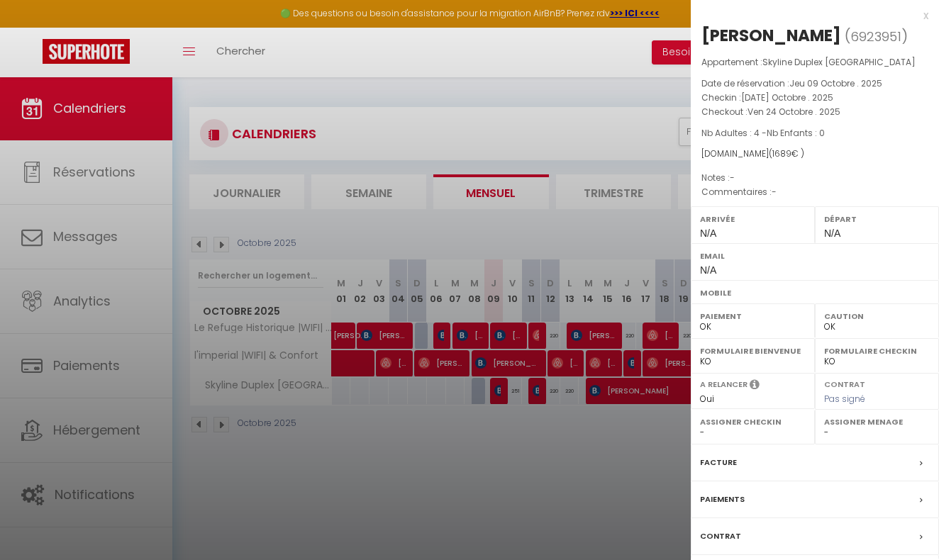  What do you see at coordinates (815, 63) in the screenshot?
I see `p: Appartement :` at bounding box center [815, 63].